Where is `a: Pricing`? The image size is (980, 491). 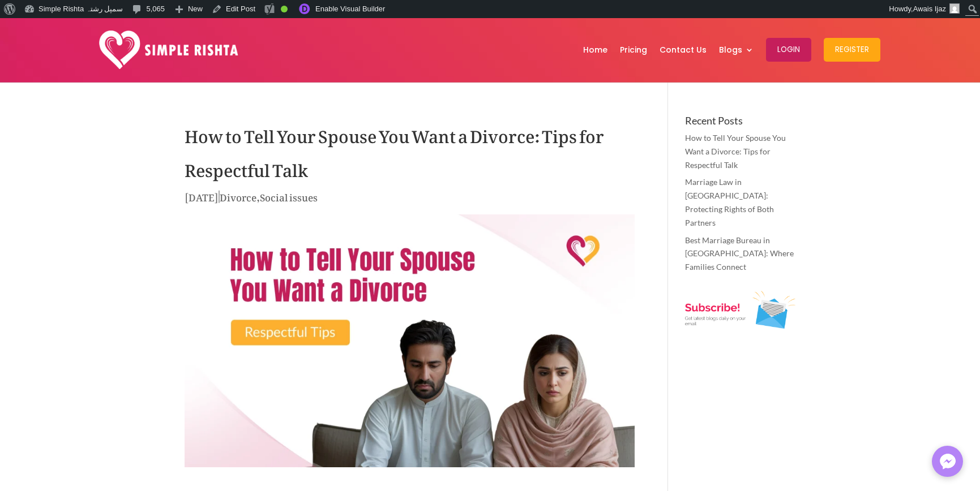
a: Pricing is located at coordinates (634, 50).